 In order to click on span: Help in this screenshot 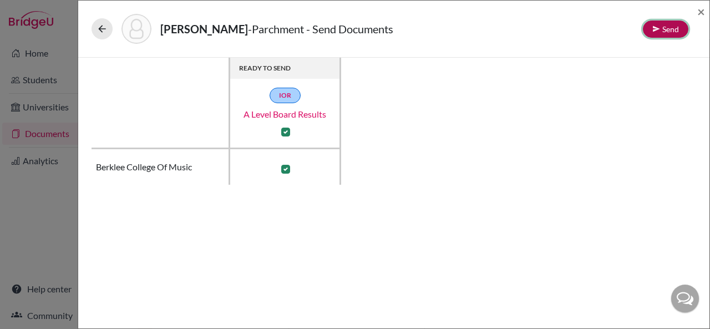, I will do `click(36, 13)`.